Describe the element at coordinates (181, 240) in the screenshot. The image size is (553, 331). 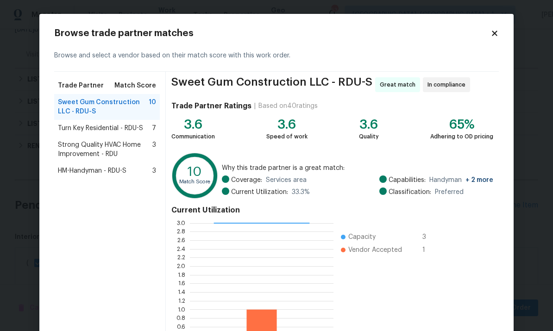
I see `text: 2.6` at that location.